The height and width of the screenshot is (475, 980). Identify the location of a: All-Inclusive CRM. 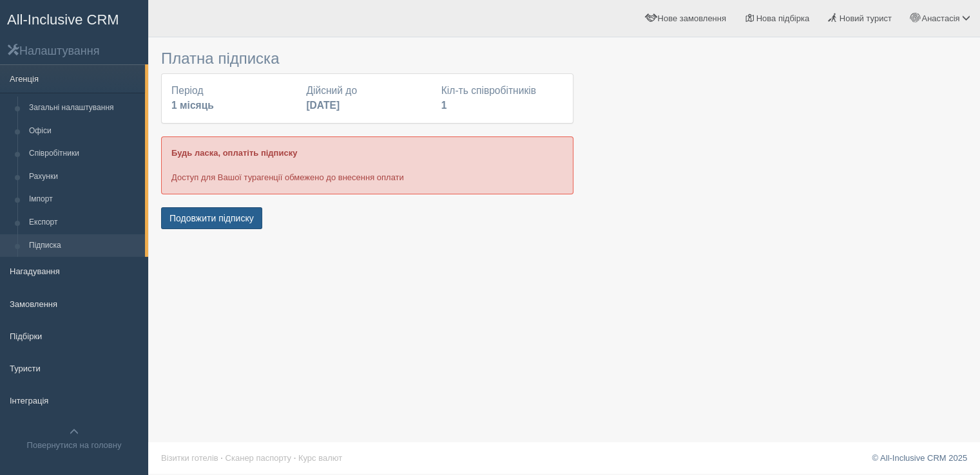
(74, 18).